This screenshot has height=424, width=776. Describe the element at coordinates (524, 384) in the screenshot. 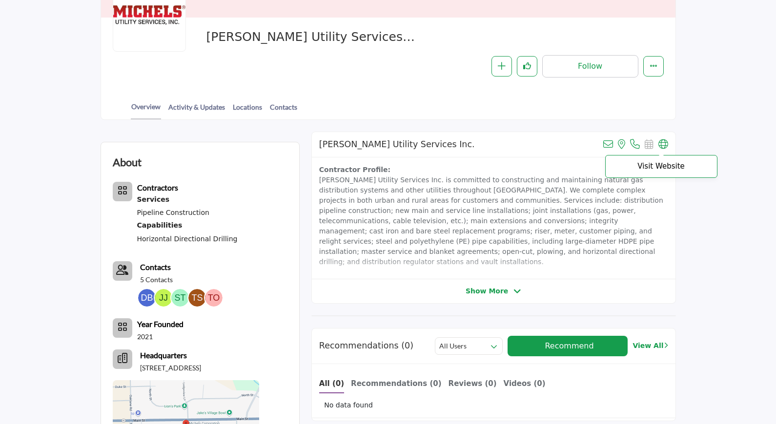

I see `b: Videos (0)` at that location.